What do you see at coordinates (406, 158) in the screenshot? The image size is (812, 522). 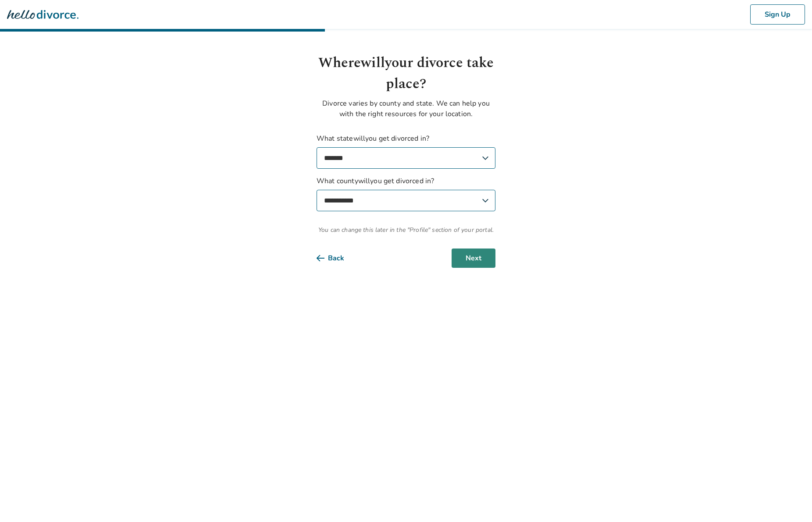 I see `select: What statewillyou get divorced in?` at bounding box center [406, 158].